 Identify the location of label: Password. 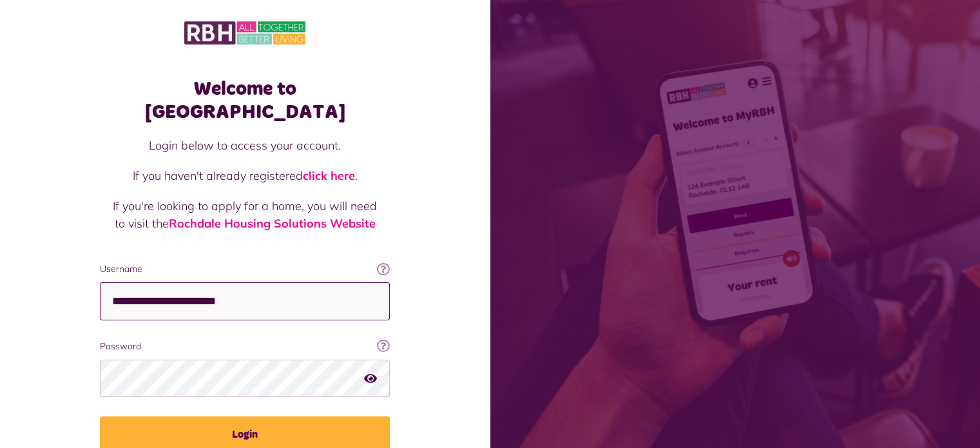
(245, 346).